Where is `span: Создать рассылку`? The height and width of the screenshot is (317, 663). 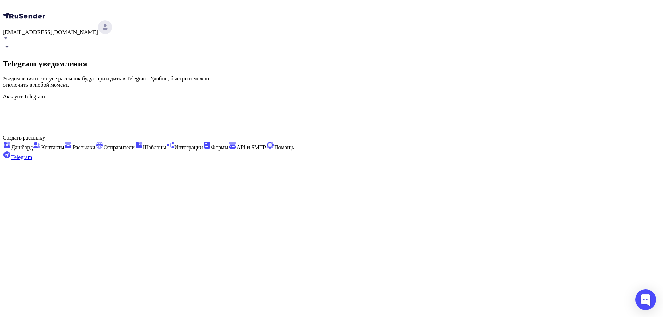 span: Создать рассылку is located at coordinates (24, 138).